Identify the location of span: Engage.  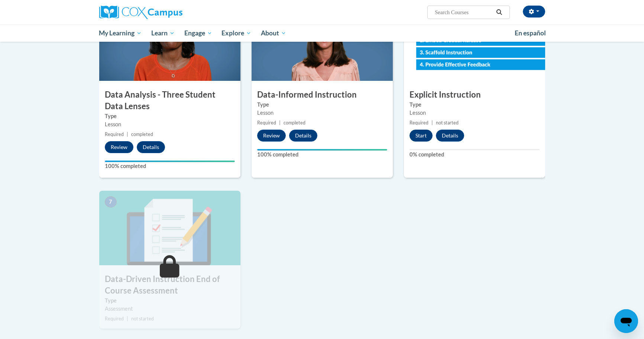
(198, 33).